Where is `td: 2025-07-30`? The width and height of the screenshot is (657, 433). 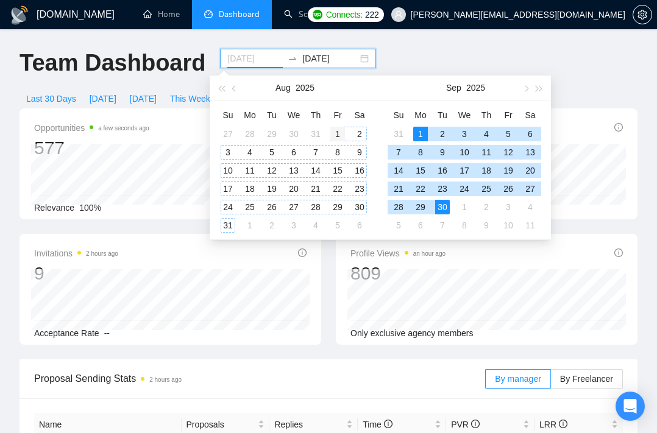 td: 2025-07-30 is located at coordinates (294, 134).